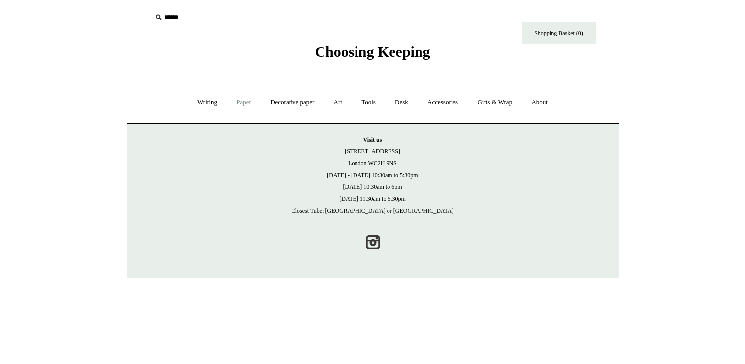 The image size is (745, 364). Describe the element at coordinates (372, 55) in the screenshot. I see `a: Choosing Keeping` at that location.